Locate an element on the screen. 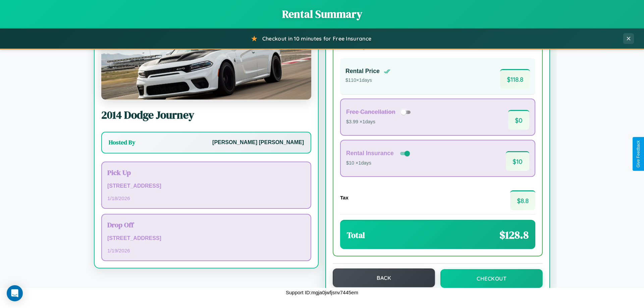 The width and height of the screenshot is (644, 308). h3: Hosted By is located at coordinates (122, 142).